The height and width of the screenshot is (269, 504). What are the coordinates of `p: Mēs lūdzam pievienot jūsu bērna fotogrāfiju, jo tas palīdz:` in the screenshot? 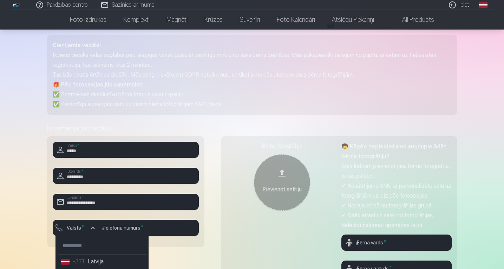 It's located at (397, 171).